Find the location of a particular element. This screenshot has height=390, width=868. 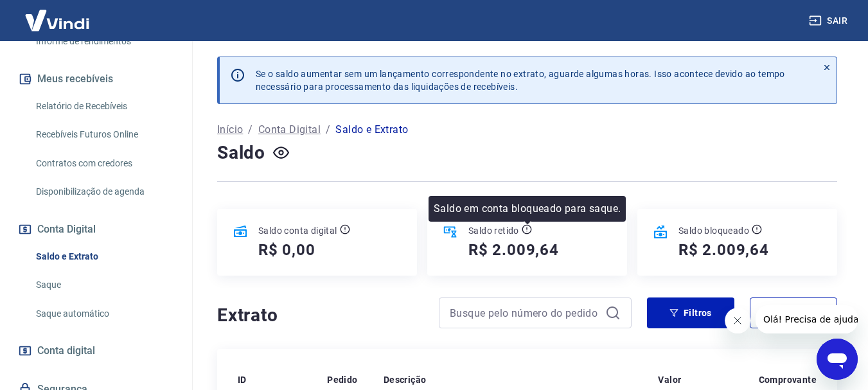

p: Início is located at coordinates (230, 130).